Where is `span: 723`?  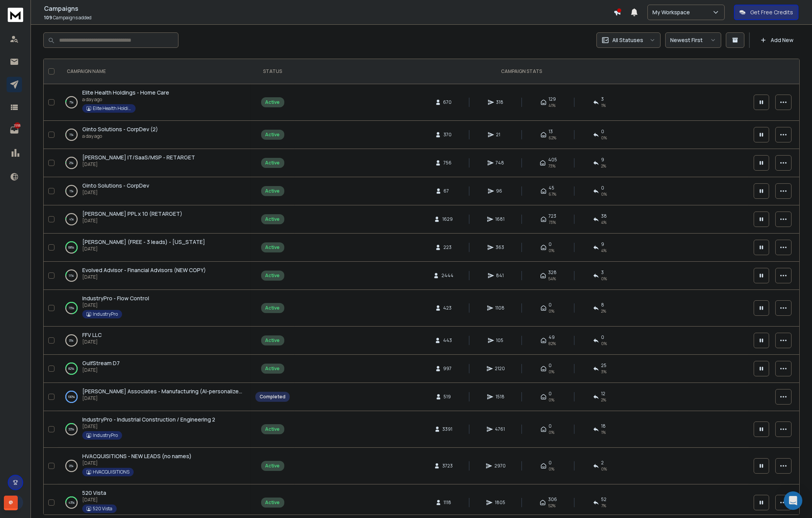 span: 723 is located at coordinates (553, 216).